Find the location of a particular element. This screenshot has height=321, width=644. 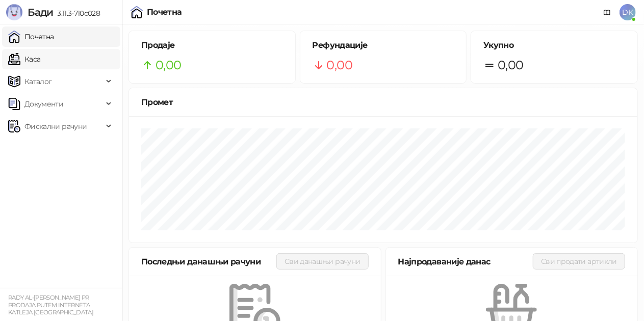

span: Документи is located at coordinates (43, 104).